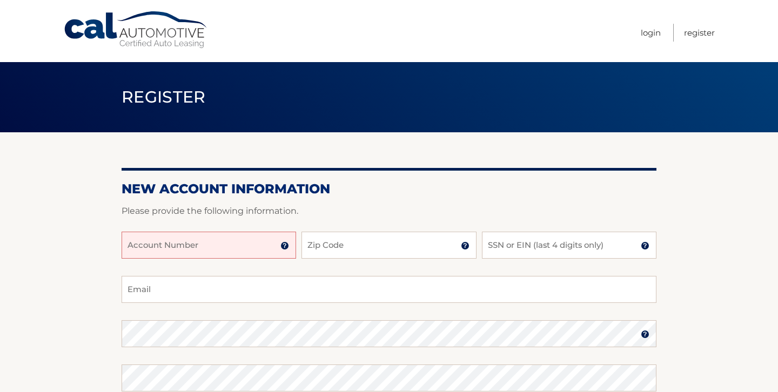  I want to click on p: Please provide the following information., so click(389, 211).